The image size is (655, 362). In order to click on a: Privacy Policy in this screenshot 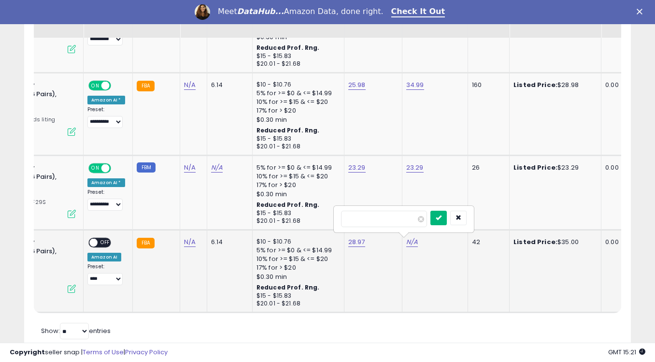, I will do `click(146, 351)`.